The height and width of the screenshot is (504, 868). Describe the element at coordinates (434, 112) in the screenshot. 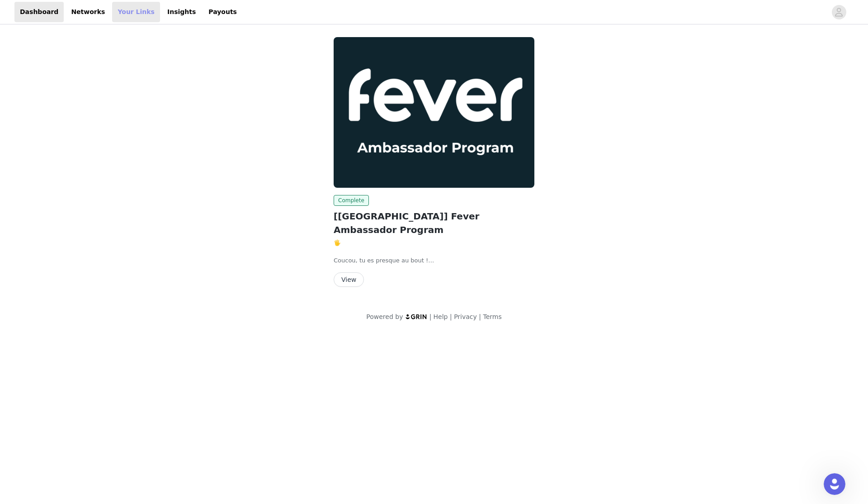

I see `img: Fever Ambassadors` at that location.